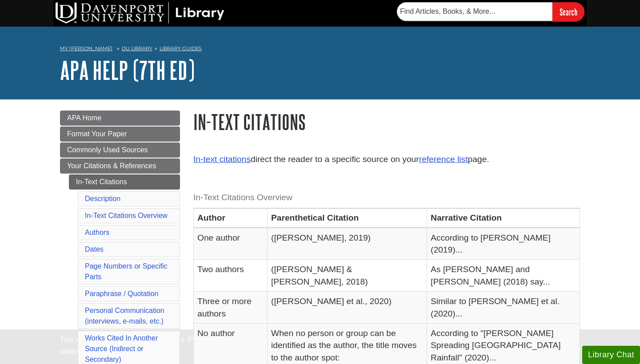 The height and width of the screenshot is (364, 640). I want to click on a: Format Your Paper, so click(120, 134).